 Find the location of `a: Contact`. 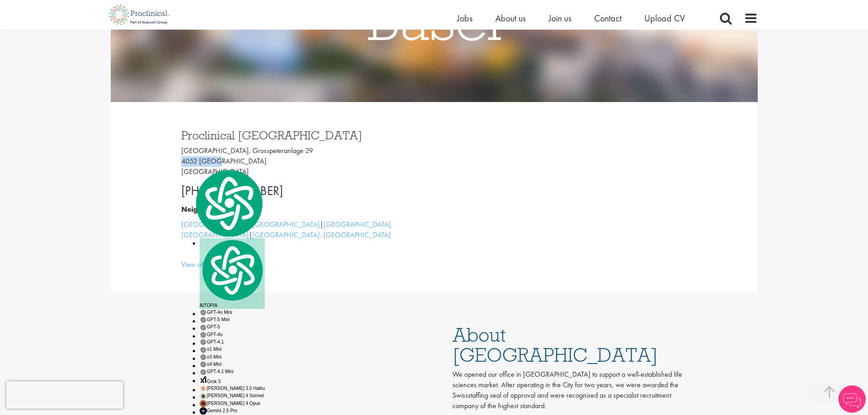

a: Contact is located at coordinates (608, 18).